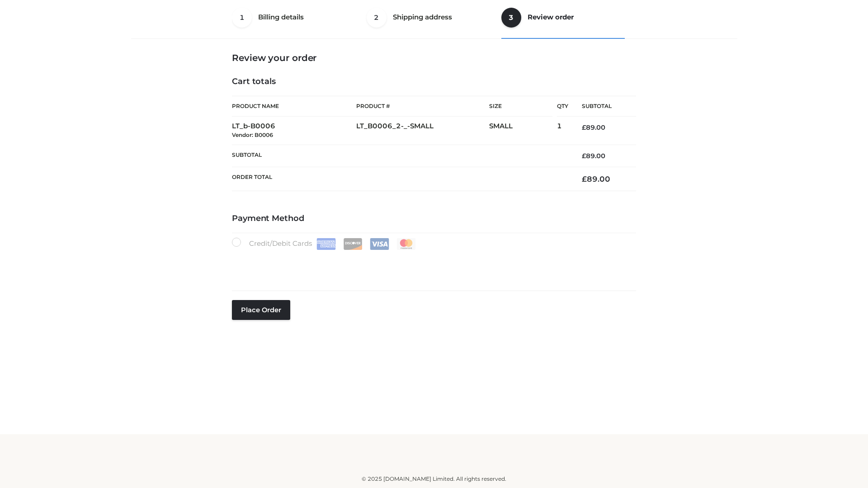 This screenshot has height=488, width=868. I want to click on h3: Review your order, so click(434, 58).